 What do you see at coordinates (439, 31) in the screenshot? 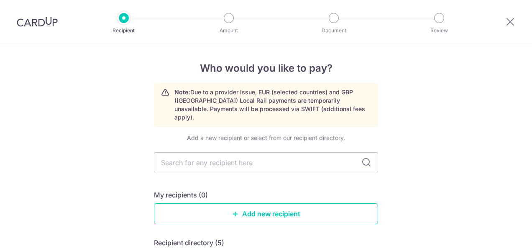
I see `p: Review` at bounding box center [439, 31].